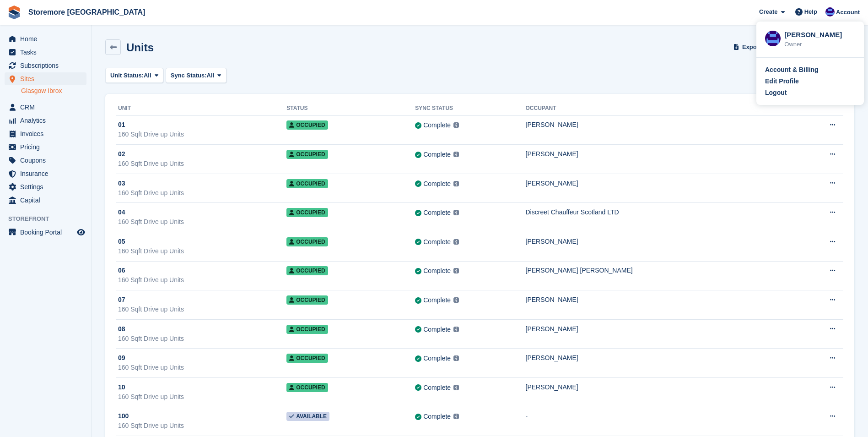 This screenshot has height=437, width=868. Describe the element at coordinates (48, 107) in the screenshot. I see `span: CRM` at that location.